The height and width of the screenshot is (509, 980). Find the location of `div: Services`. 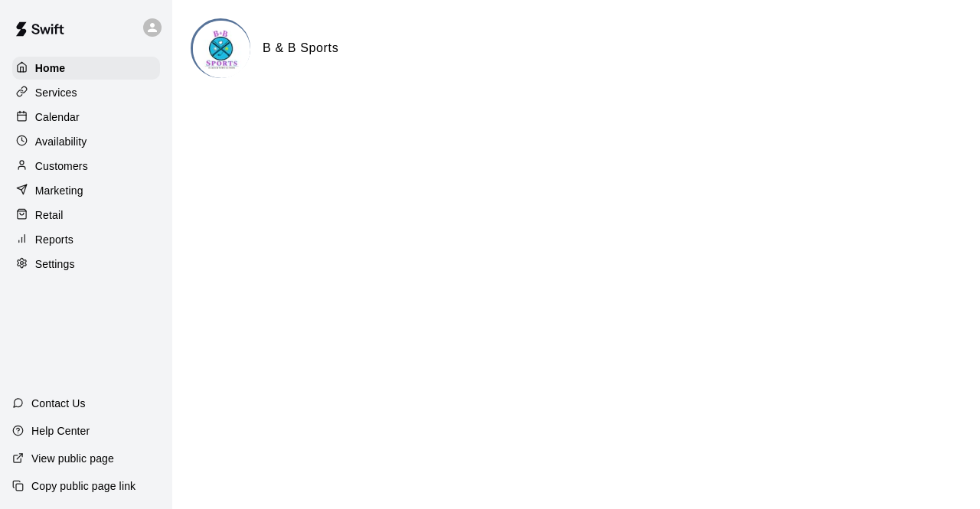

div: Services is located at coordinates (86, 93).